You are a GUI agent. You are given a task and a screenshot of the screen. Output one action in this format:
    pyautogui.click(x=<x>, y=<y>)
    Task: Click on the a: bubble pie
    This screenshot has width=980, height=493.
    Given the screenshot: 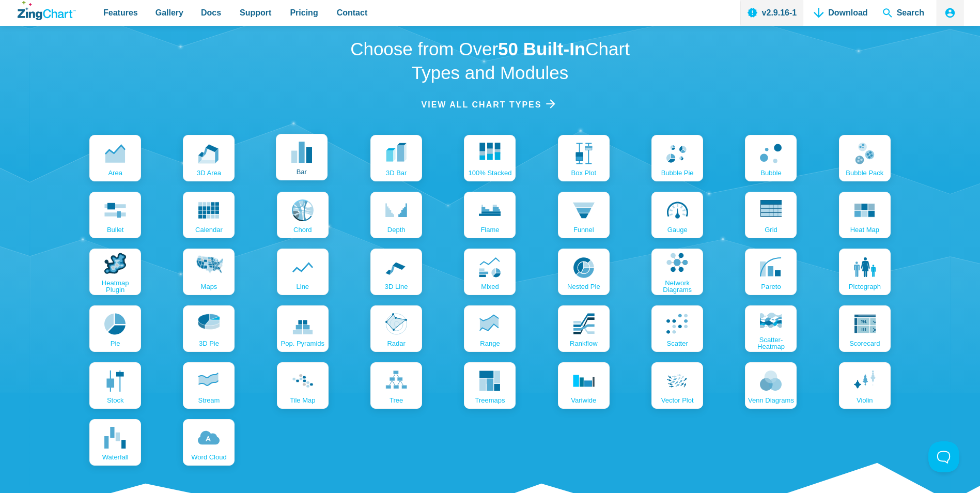 What is the action you would take?
    pyautogui.click(x=677, y=158)
    